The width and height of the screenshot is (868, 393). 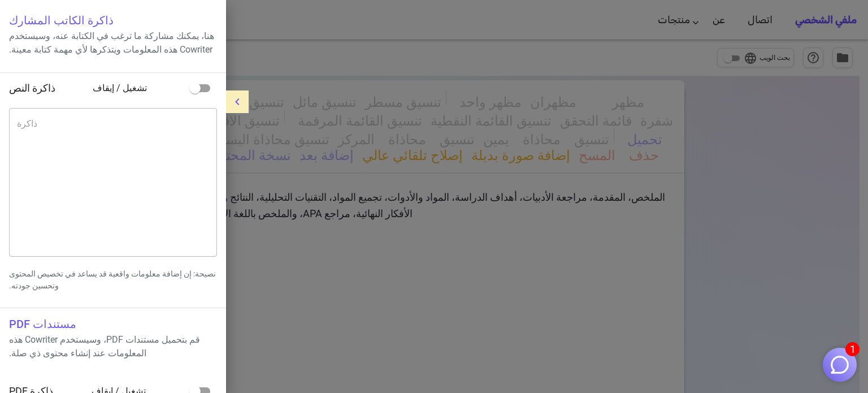 What do you see at coordinates (853, 349) in the screenshot?
I see `font: 1` at bounding box center [853, 349].